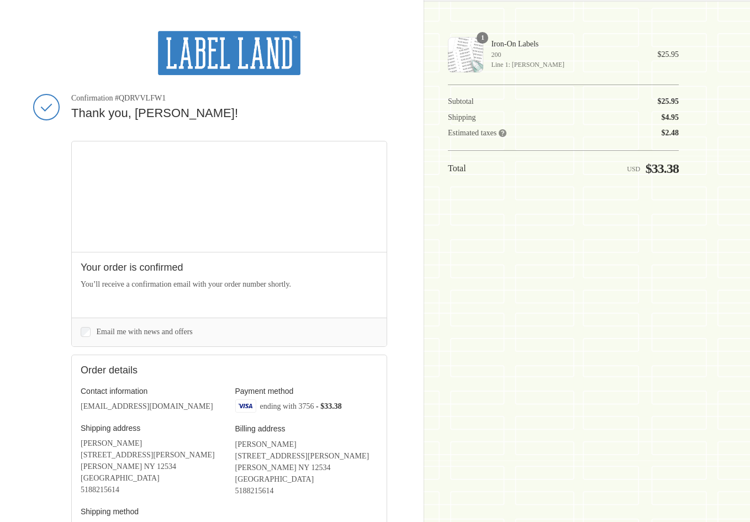 This screenshot has height=522, width=750. What do you see at coordinates (152, 512) in the screenshot?
I see `h3: Shipping method` at bounding box center [152, 512].